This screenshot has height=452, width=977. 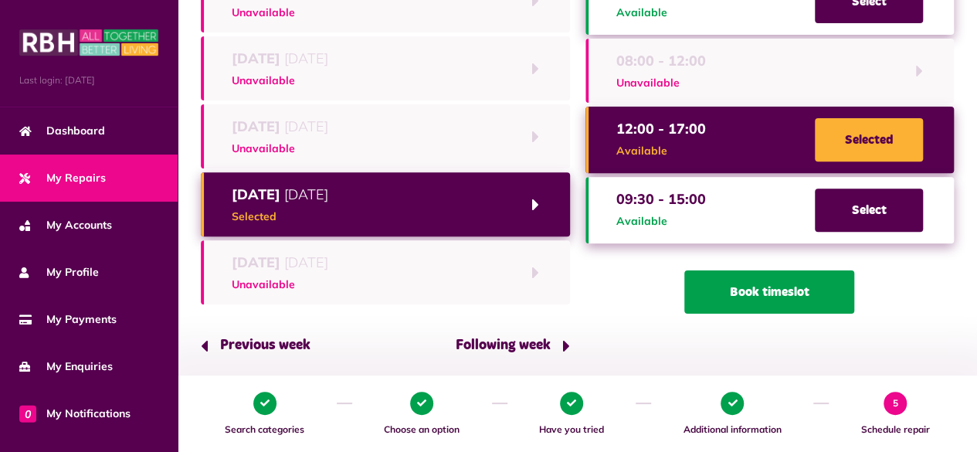 I want to click on button: 12:00 - 17:00AvailableSelected, so click(x=770, y=140).